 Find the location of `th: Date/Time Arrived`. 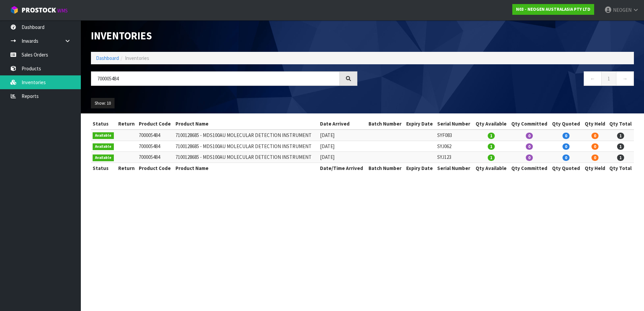

th: Date/Time Arrived is located at coordinates (342, 168).